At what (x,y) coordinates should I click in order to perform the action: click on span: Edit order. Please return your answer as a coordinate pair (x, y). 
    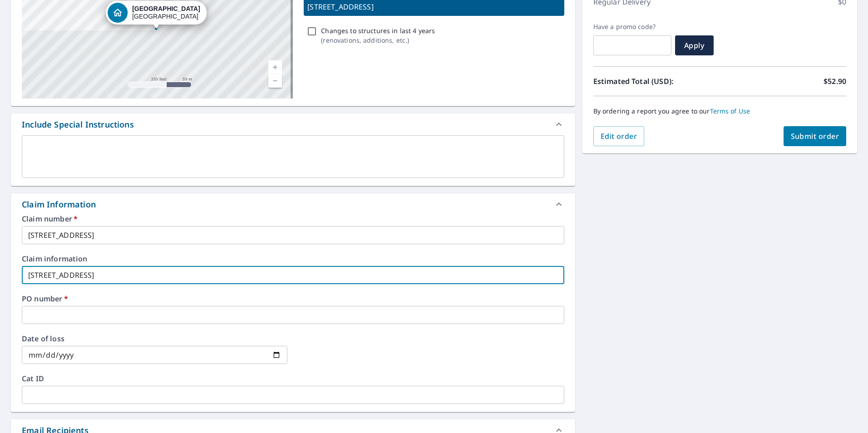
    Looking at the image, I should click on (619, 136).